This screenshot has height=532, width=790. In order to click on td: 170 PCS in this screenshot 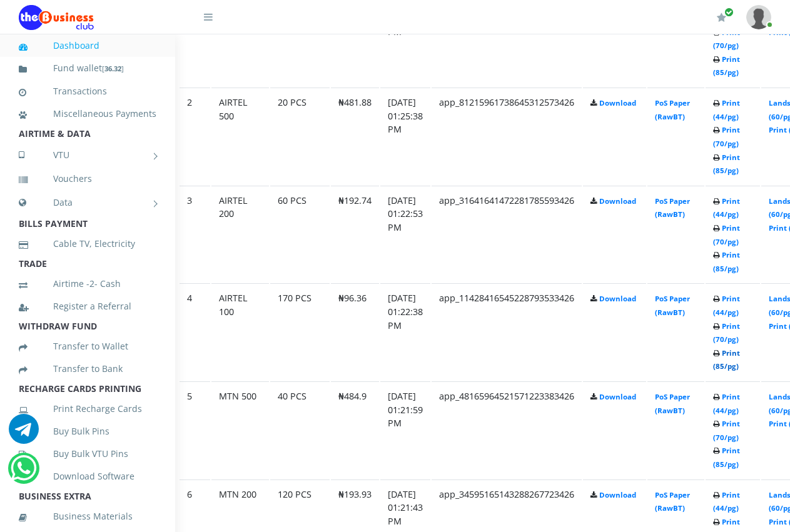, I will do `click(300, 332)`.